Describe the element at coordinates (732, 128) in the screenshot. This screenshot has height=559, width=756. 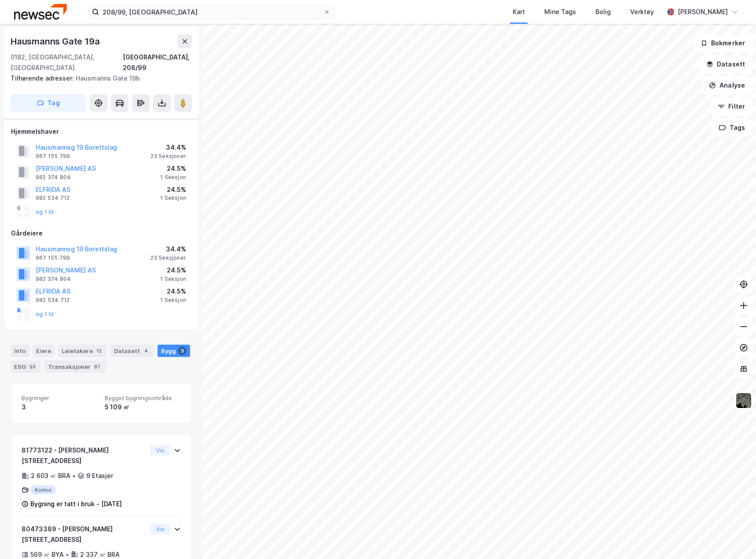
I see `button: Tags` at that location.